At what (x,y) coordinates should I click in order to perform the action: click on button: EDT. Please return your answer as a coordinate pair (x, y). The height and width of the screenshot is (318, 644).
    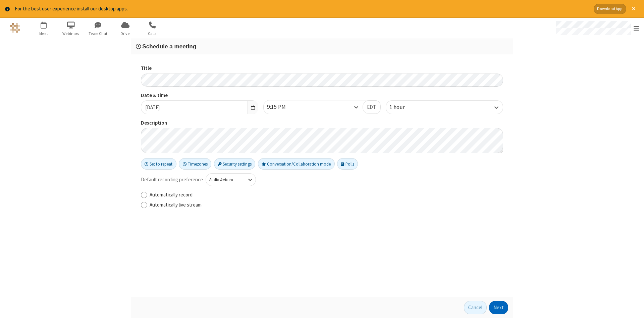
    Looking at the image, I should click on (371, 107).